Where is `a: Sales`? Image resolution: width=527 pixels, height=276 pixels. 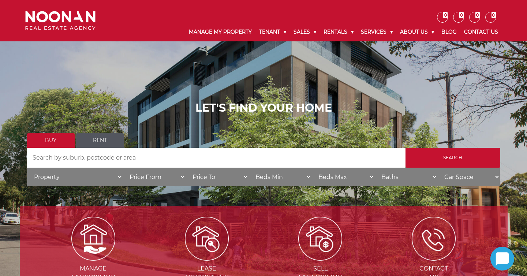
a: Sales is located at coordinates (305, 32).